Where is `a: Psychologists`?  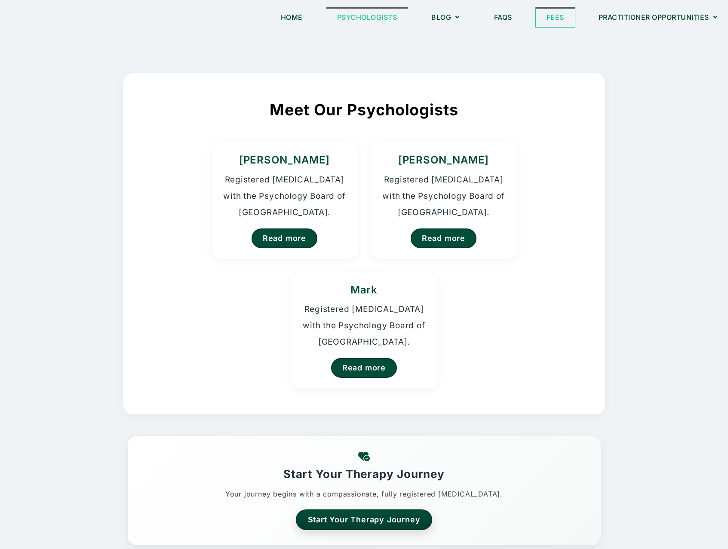 a: Psychologists is located at coordinates (367, 17).